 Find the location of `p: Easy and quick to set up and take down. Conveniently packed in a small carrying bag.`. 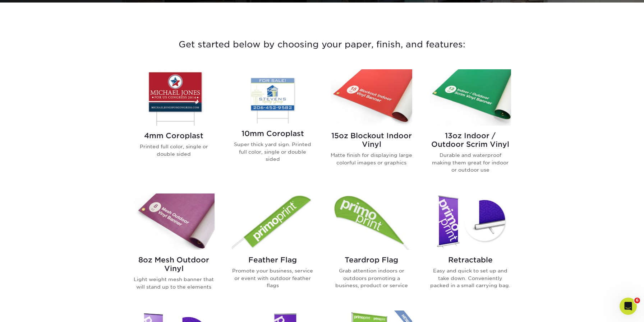

p: Easy and quick to set up and take down. Conveniently packed in a small carrying bag. is located at coordinates (470, 278).